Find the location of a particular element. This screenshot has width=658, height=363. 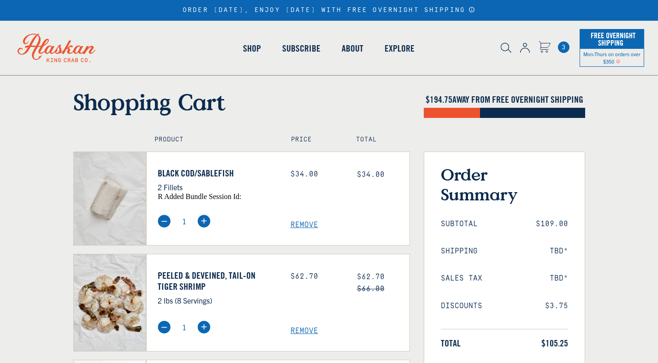

a: Peeled & Deveined, Tail-On Tiger Shrimp is located at coordinates (217, 281).